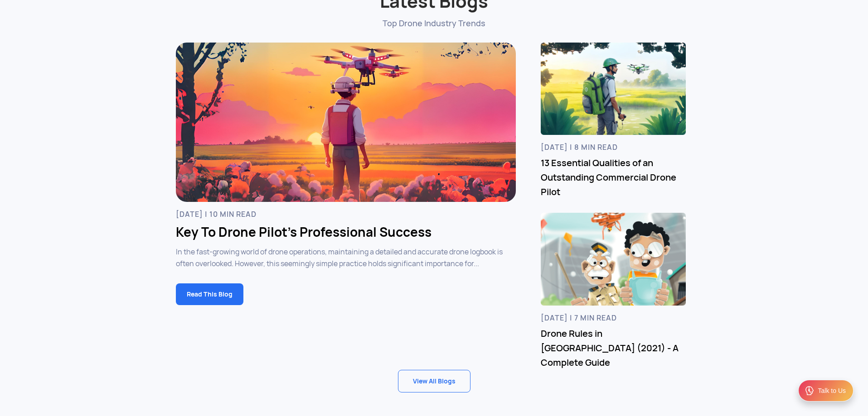 This screenshot has width=868, height=416. Describe the element at coordinates (613, 259) in the screenshot. I see `img: Drone Rules in India (2021) - A Complete Guide` at that location.